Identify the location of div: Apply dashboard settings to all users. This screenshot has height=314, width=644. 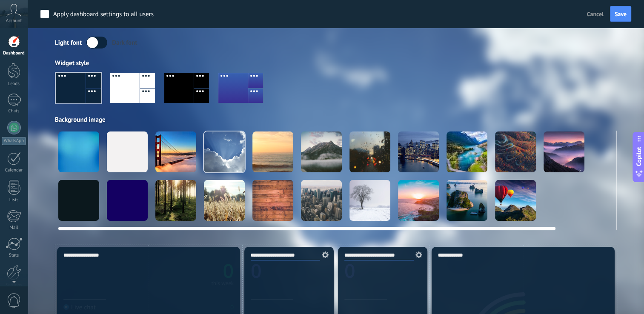
(104, 14).